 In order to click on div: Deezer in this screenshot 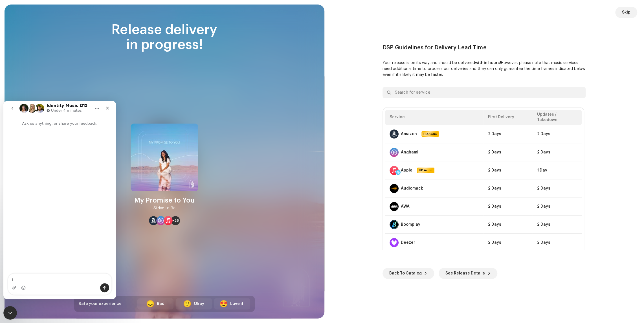, I will do `click(408, 243)`.